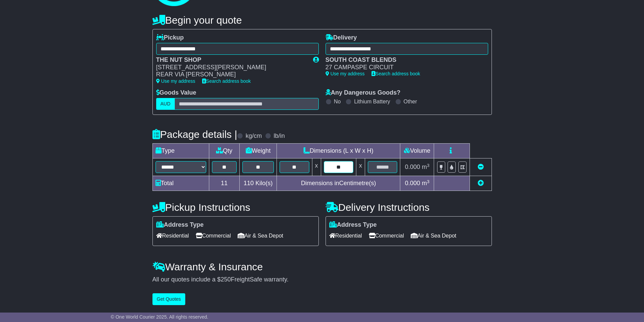 Image resolution: width=644 pixels, height=322 pixels. Describe the element at coordinates (410, 101) in the screenshot. I see `label: Other` at that location.